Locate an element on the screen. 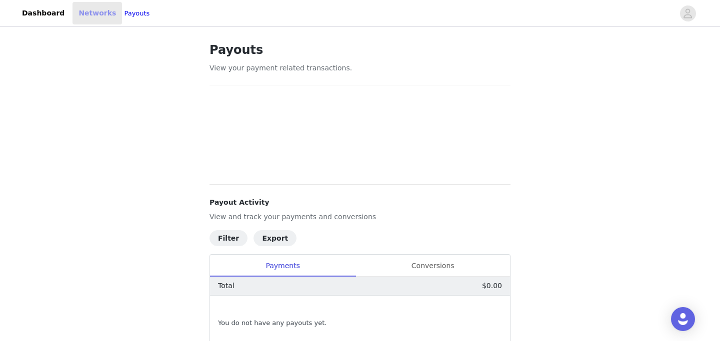  div: Open Intercom Messenger is located at coordinates (683, 319).